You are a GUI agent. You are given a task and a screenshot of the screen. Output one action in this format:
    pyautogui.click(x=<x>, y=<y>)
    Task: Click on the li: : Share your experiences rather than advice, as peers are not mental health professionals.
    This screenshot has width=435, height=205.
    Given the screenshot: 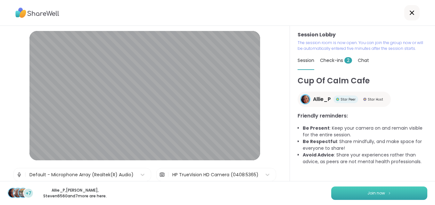 What is the action you would take?
    pyautogui.click(x=365, y=159)
    